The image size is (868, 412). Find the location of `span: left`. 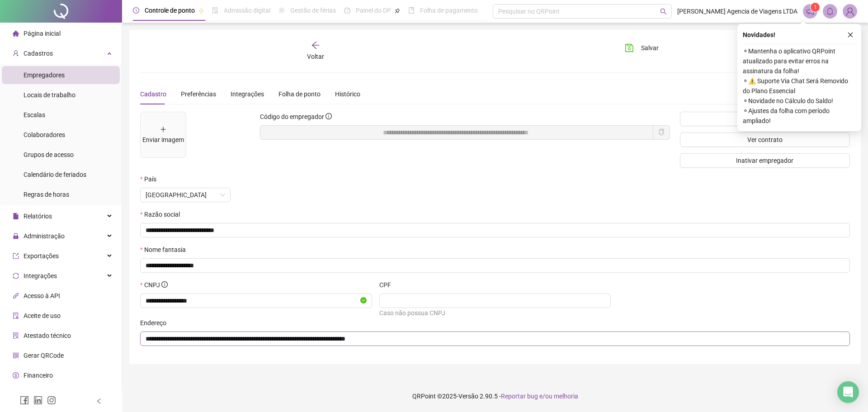

span: left is located at coordinates (99, 401).